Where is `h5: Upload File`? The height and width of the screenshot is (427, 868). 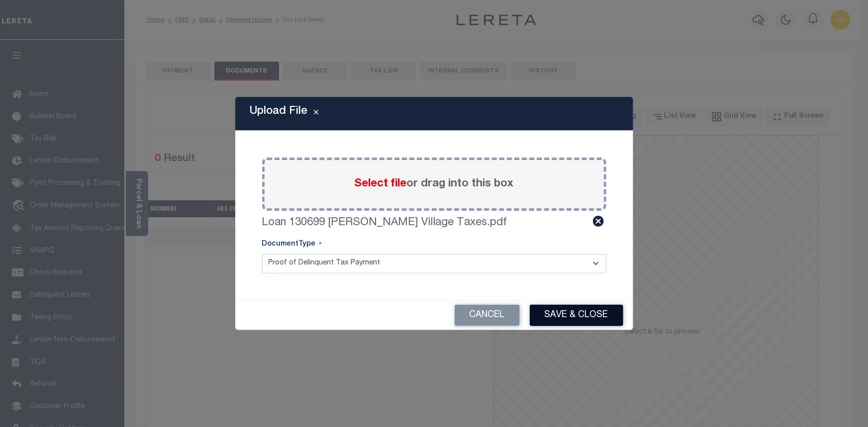
h5: Upload File is located at coordinates (279, 111).